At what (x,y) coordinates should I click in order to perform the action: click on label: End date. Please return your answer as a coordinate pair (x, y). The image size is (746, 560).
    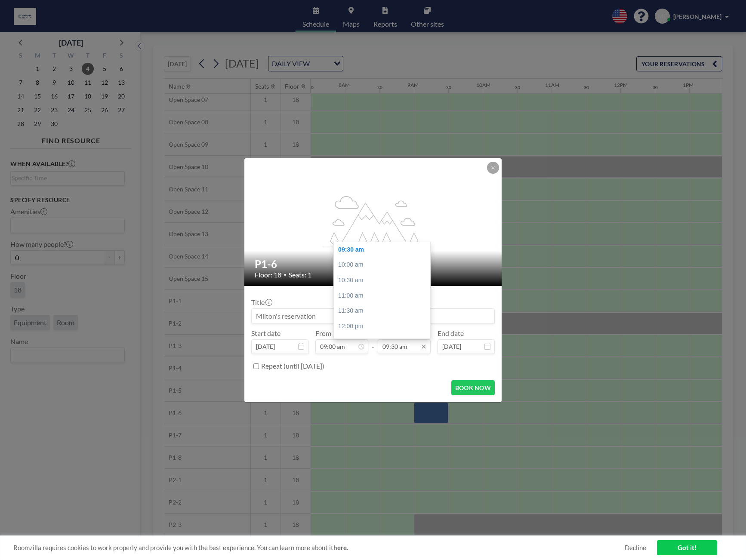
    Looking at the image, I should click on (450, 333).